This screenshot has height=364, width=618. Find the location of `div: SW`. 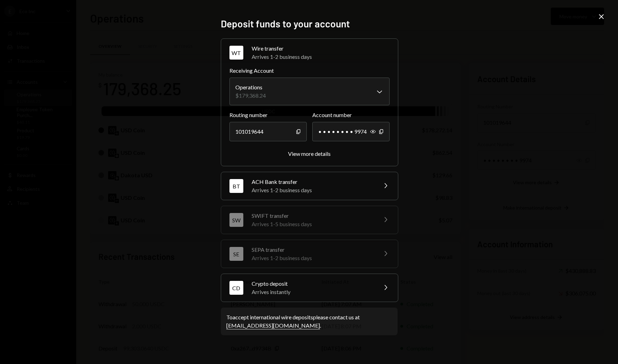

div: SW is located at coordinates (237, 220).